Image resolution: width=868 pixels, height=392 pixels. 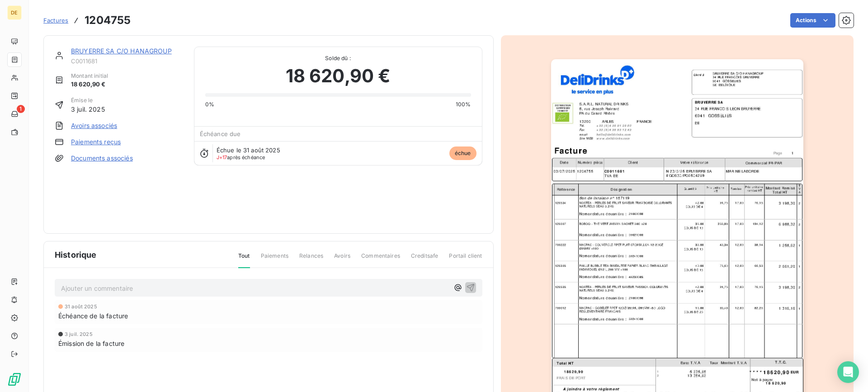 I want to click on span: après échéance, so click(x=241, y=158).